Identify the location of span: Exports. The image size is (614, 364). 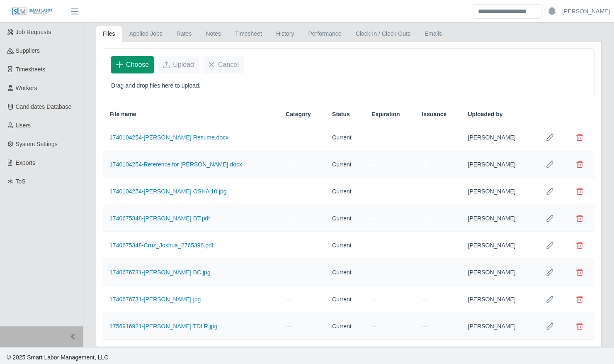
(25, 162).